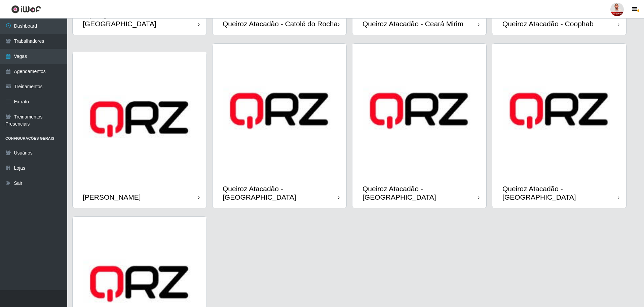 The height and width of the screenshot is (307, 644). I want to click on img: CoreUI Logo, so click(26, 9).